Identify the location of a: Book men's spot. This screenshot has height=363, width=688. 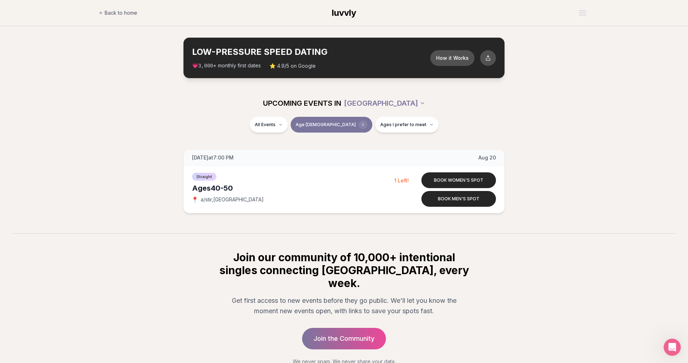
(459, 199).